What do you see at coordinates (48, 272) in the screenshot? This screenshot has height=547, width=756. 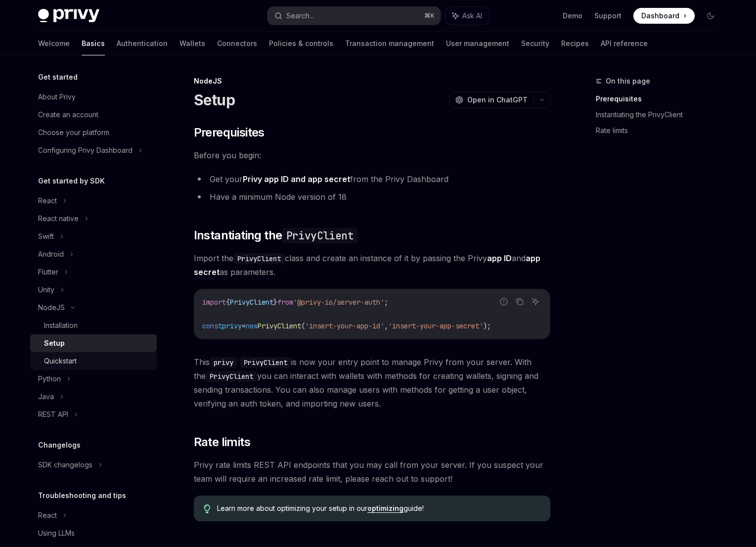 I see `div: Flutter` at bounding box center [48, 272].